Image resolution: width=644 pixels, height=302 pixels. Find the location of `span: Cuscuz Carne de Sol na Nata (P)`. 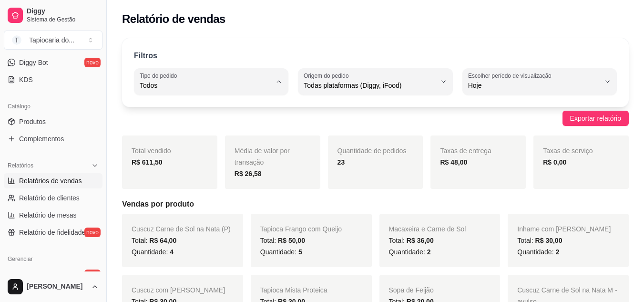

span: Cuscuz Carne de Sol na Nata (P) is located at coordinates (181, 229).